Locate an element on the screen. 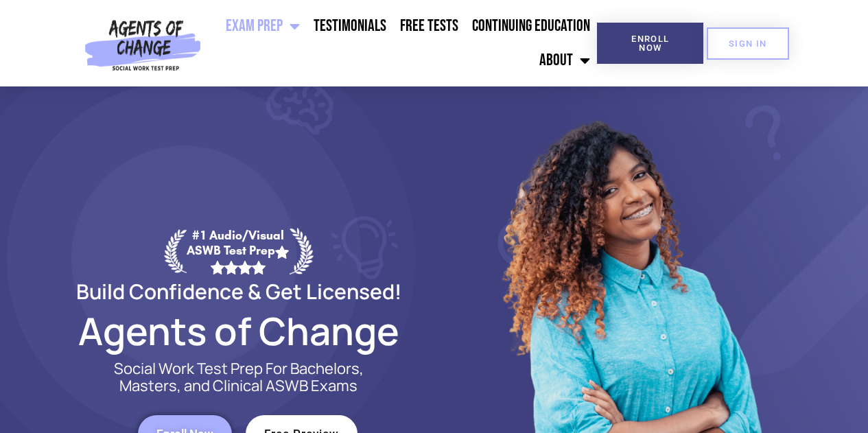 This screenshot has height=433, width=868. span: SIGN IN is located at coordinates (748, 44).